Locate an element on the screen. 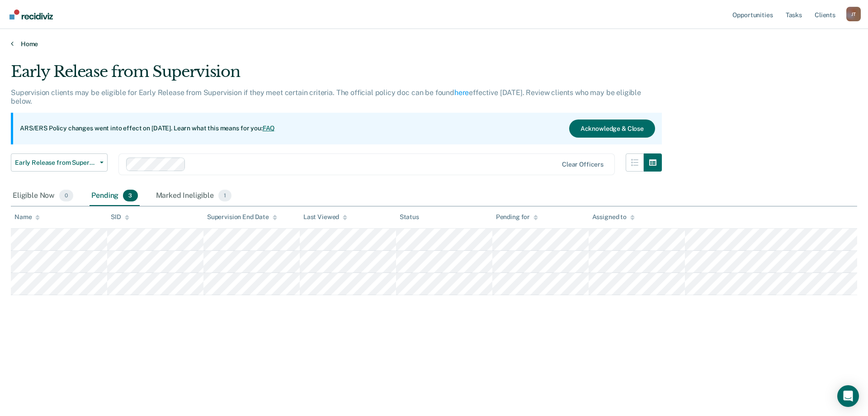 This screenshot has width=868, height=416. a: Home is located at coordinates (434, 44).